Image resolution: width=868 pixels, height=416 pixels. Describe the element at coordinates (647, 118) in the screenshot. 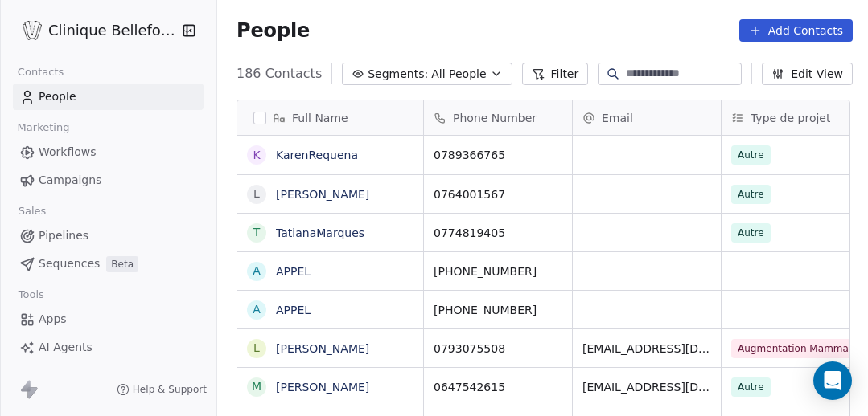

I see `div: Email` at that location.